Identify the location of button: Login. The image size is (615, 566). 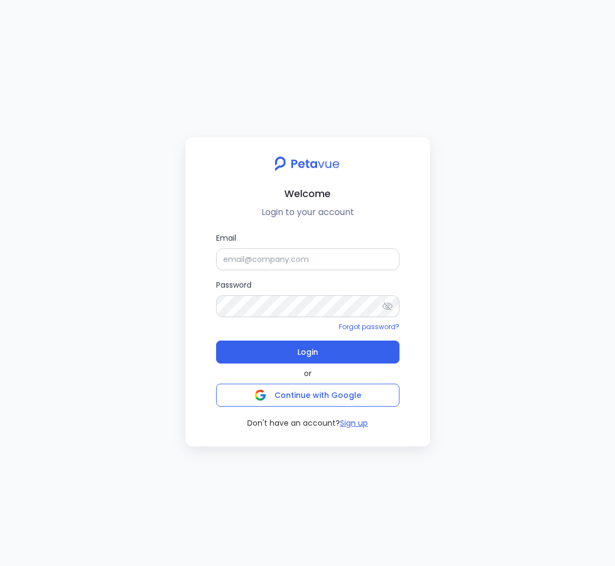
(308, 352).